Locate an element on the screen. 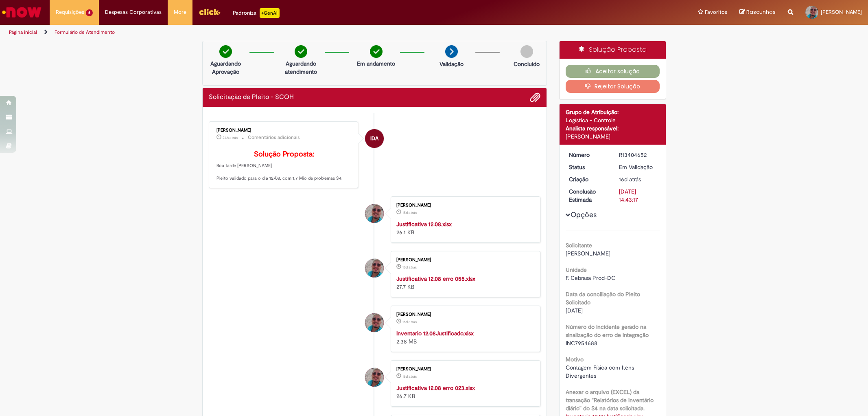  div: 26.7 KB is located at coordinates (465, 392).